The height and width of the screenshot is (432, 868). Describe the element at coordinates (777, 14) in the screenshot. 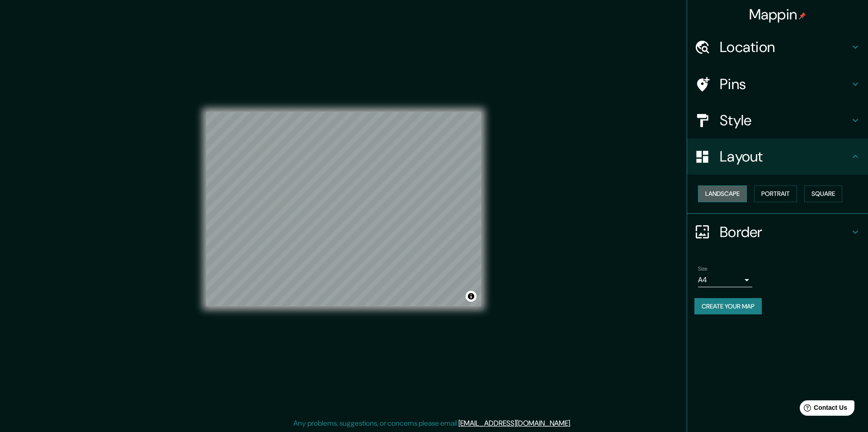

I see `h4: Mappin` at that location.